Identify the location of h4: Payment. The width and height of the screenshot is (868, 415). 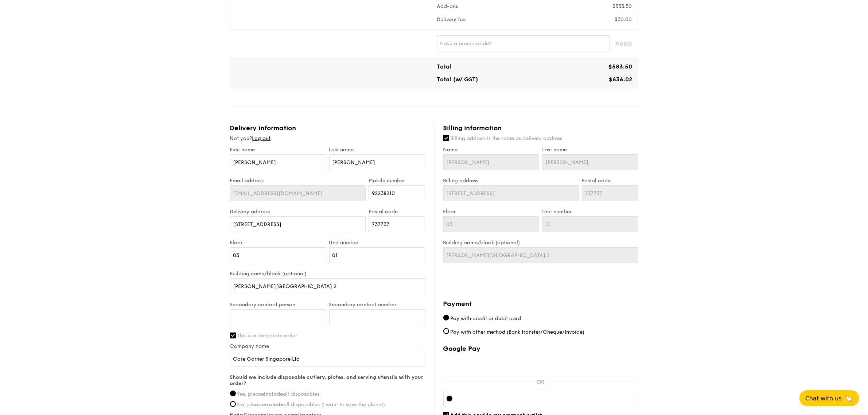
(541, 304).